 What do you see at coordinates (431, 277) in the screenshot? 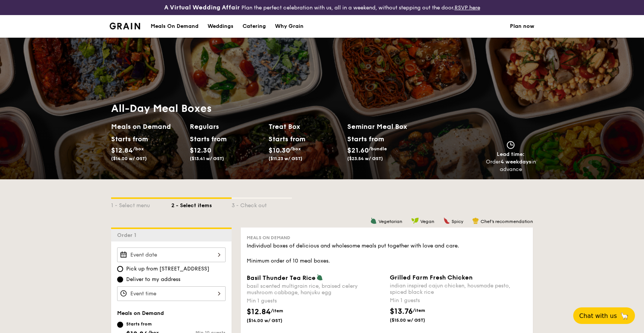
I see `span: Grilled Farm Fresh Chicken` at bounding box center [431, 277].